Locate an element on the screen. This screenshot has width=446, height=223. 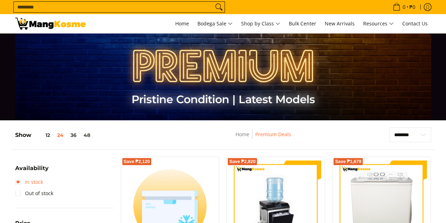
button: 24 is located at coordinates (60, 135).